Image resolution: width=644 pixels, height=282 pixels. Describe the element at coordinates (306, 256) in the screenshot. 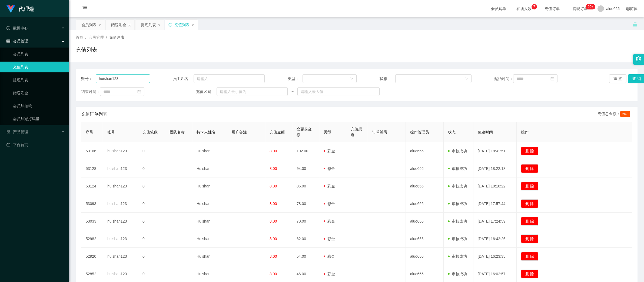

I see `td: 54.00` at that location.